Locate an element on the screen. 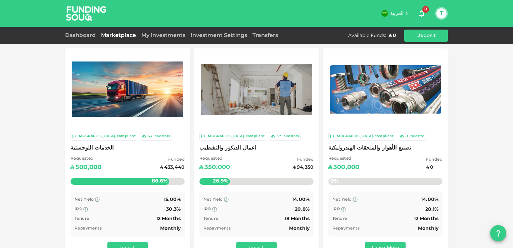 The image size is (513, 248). img: flag-sa.b9a346574cdc8950dd34b50780441f57.svg is located at coordinates (385, 13).